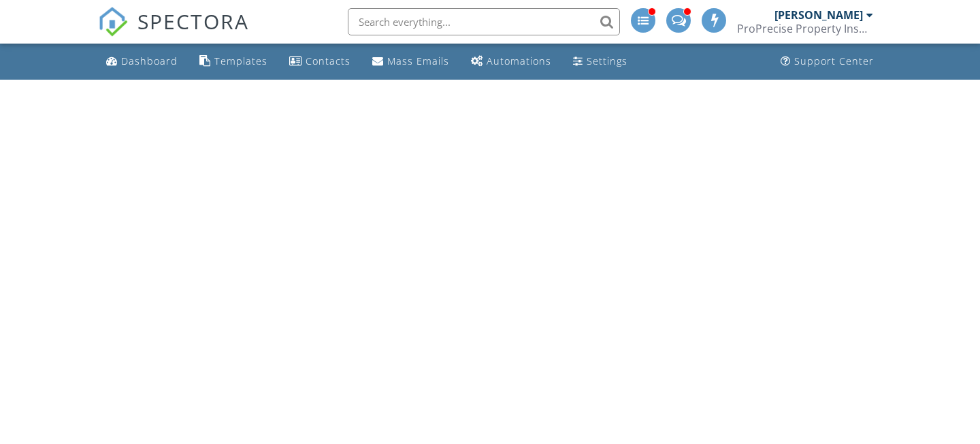 The height and width of the screenshot is (444, 980). Describe the element at coordinates (484, 22) in the screenshot. I see `input: Search everything...` at that location.